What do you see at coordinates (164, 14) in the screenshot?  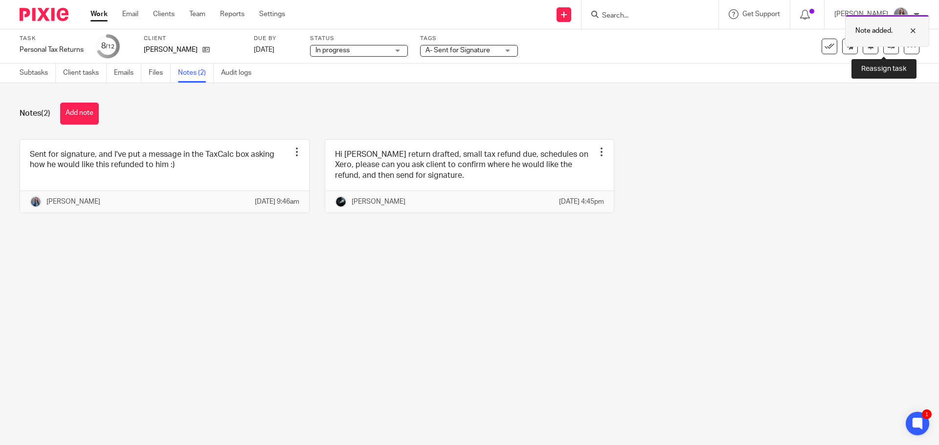 I see `a: Clients` at bounding box center [164, 14].